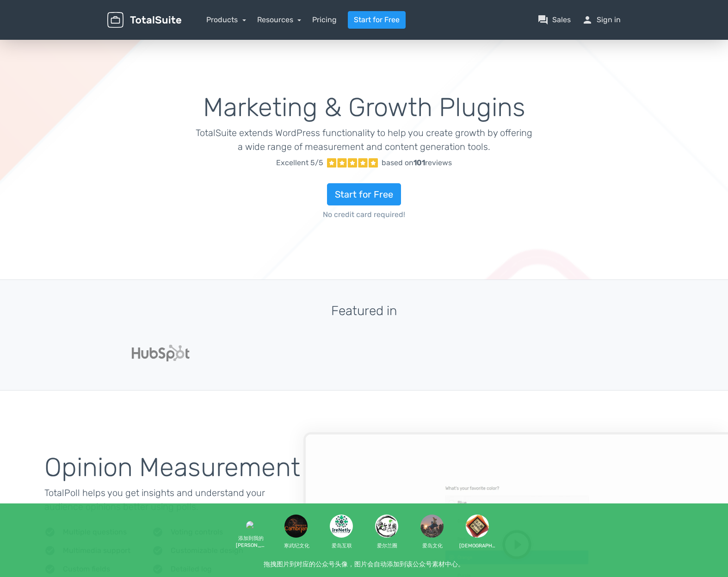  What do you see at coordinates (364, 311) in the screenshot?
I see `h3: Featured in` at bounding box center [364, 311].